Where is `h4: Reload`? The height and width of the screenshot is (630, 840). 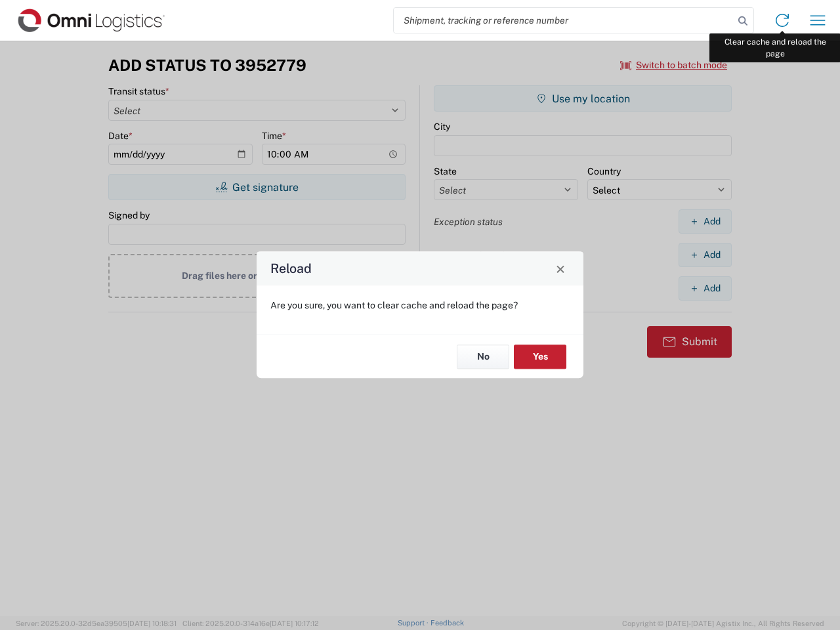 h4: Reload is located at coordinates (291, 269).